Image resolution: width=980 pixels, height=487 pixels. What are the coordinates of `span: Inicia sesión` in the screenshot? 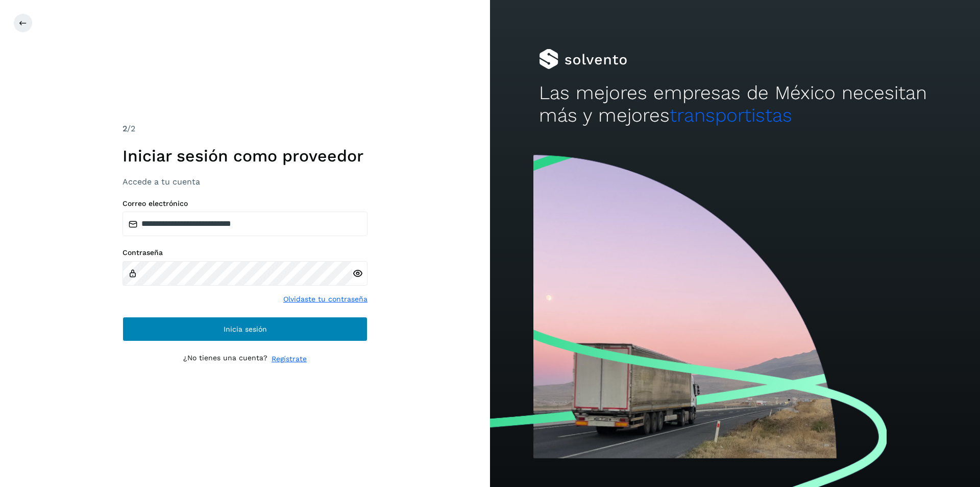 It's located at (245, 329).